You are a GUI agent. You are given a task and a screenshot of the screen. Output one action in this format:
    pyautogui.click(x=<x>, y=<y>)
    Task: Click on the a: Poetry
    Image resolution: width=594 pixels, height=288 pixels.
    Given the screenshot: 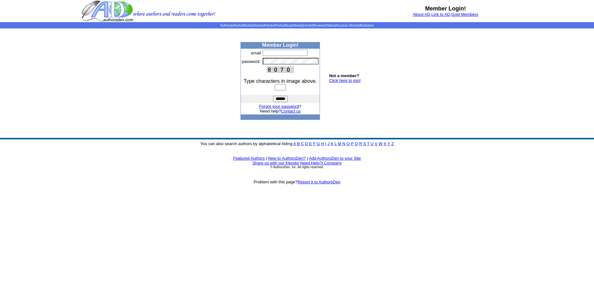 What is the action you would take?
    pyautogui.click(x=279, y=25)
    